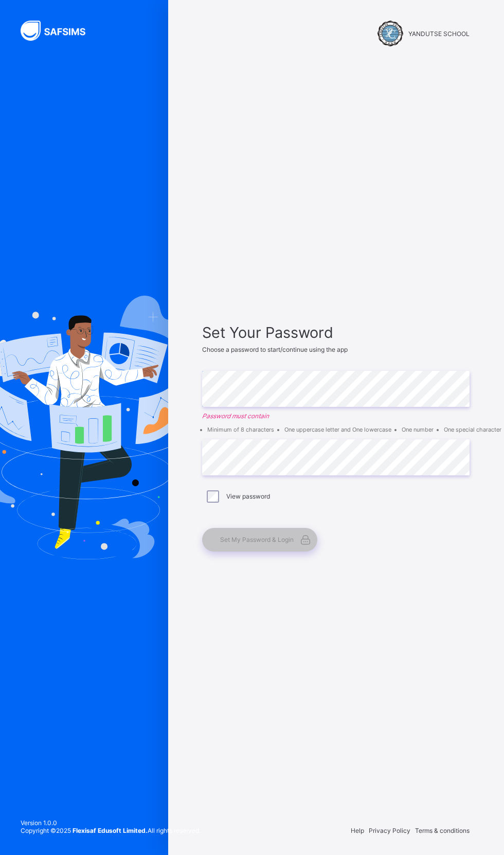  I want to click on span: YANDUTSE SCHOOL, so click(439, 34).